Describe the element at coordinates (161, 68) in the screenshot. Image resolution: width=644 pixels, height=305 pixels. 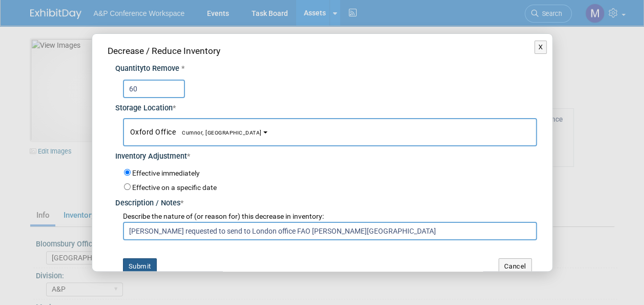
I see `span: to Remove` at that location.